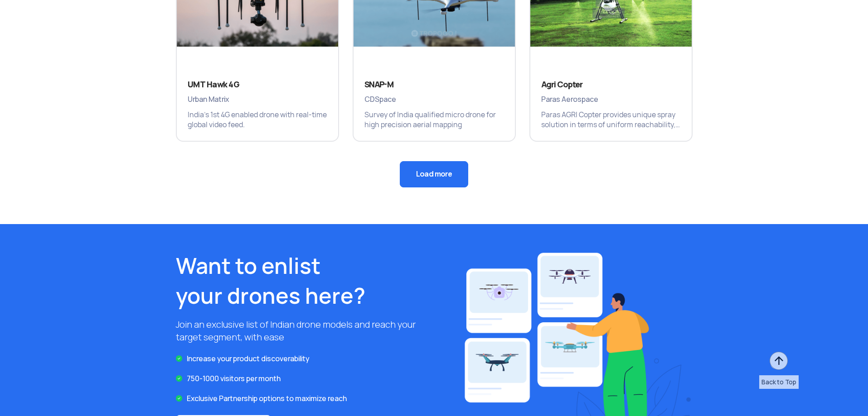 Image resolution: width=868 pixels, height=416 pixels. What do you see at coordinates (779, 383) in the screenshot?
I see `div: Back to Top` at bounding box center [779, 383].